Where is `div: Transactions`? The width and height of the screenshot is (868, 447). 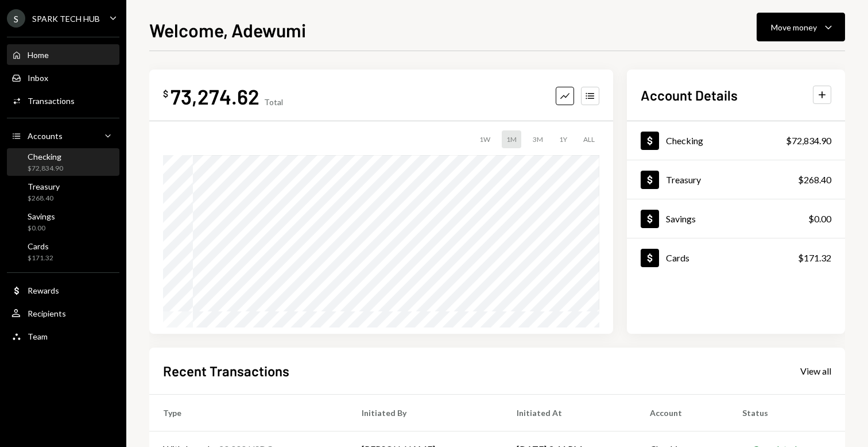
div: Transactions is located at coordinates (51, 100).